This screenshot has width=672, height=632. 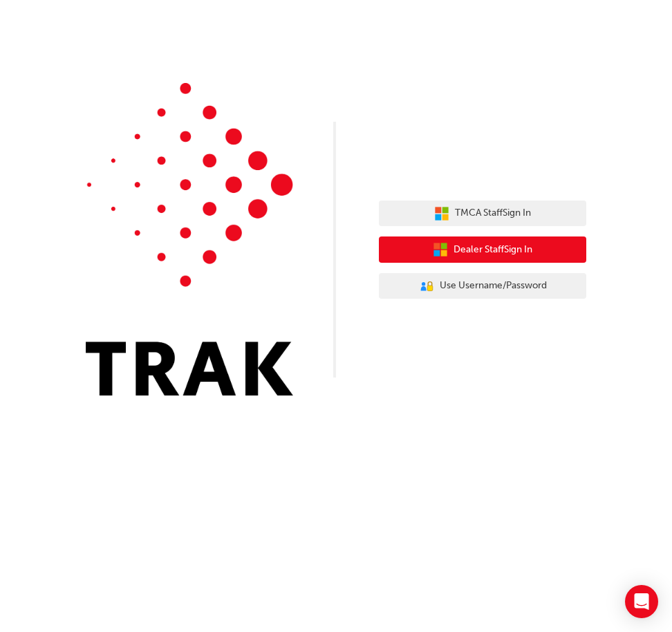 What do you see at coordinates (641, 601) in the screenshot?
I see `div: Open Intercom Messenger` at bounding box center [641, 601].